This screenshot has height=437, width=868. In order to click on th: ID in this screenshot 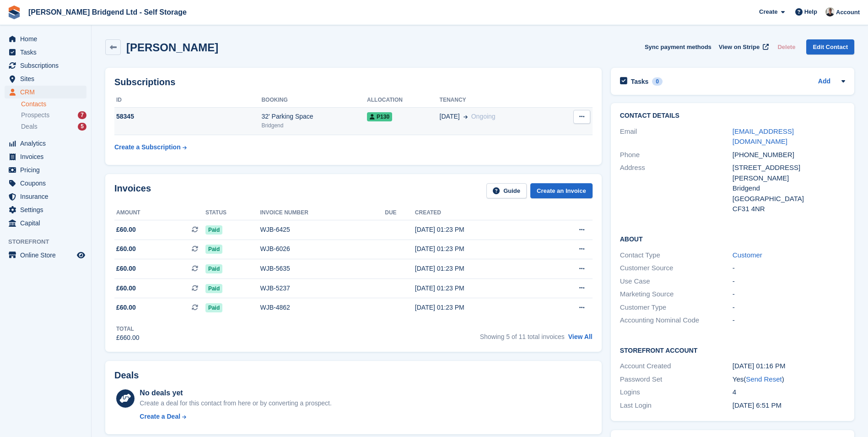, I will do `click(188, 100)`.